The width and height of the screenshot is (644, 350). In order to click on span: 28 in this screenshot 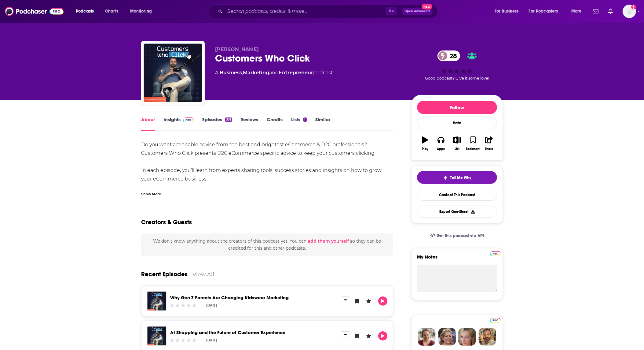, I will do `click(452, 56)`.